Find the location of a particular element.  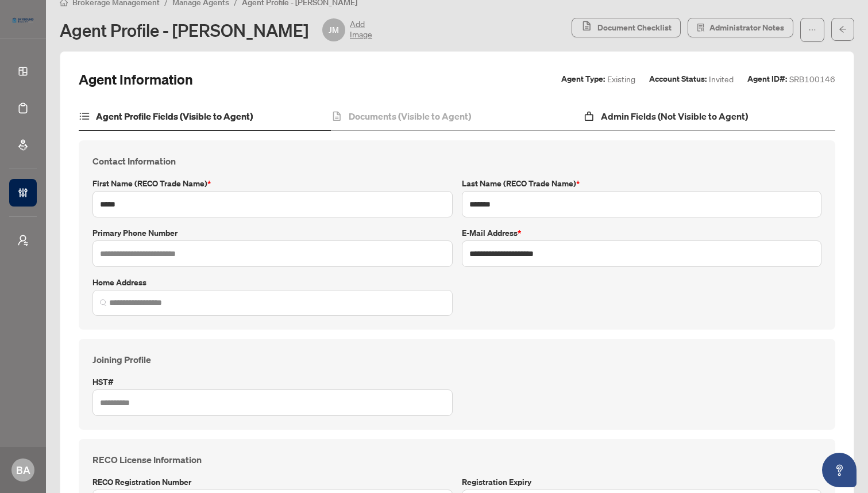

h4: Contact Information is located at coordinates (456, 161).